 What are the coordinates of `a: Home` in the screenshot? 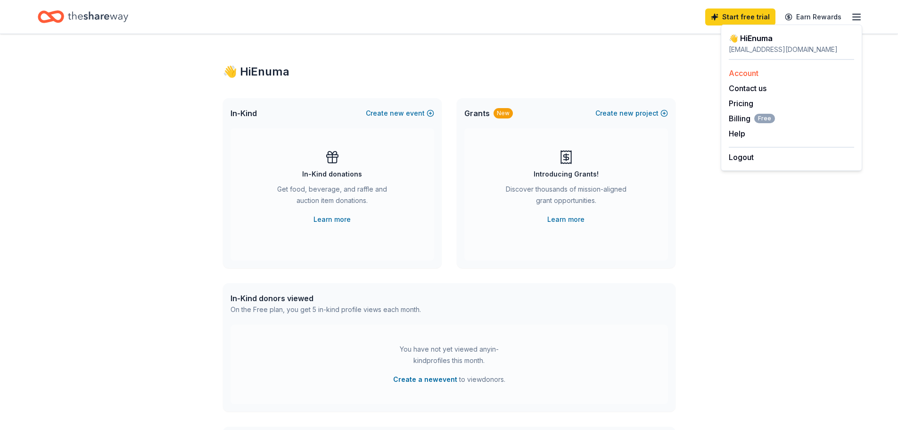 It's located at (83, 17).